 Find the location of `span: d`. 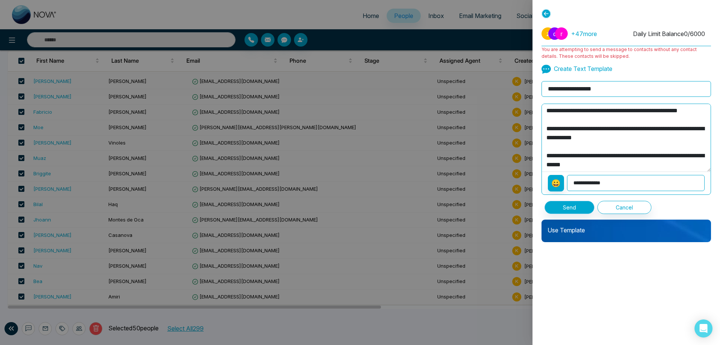

span: d is located at coordinates (555, 33).